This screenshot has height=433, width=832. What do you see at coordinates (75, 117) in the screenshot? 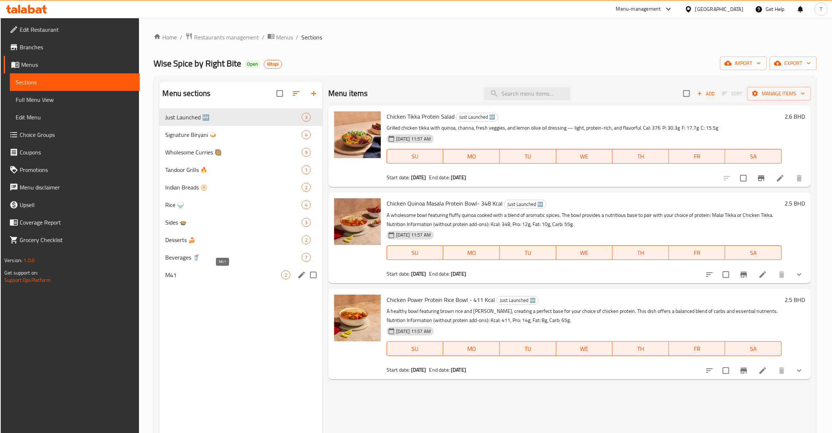
I see `span: Edit Menu` at bounding box center [75, 117].